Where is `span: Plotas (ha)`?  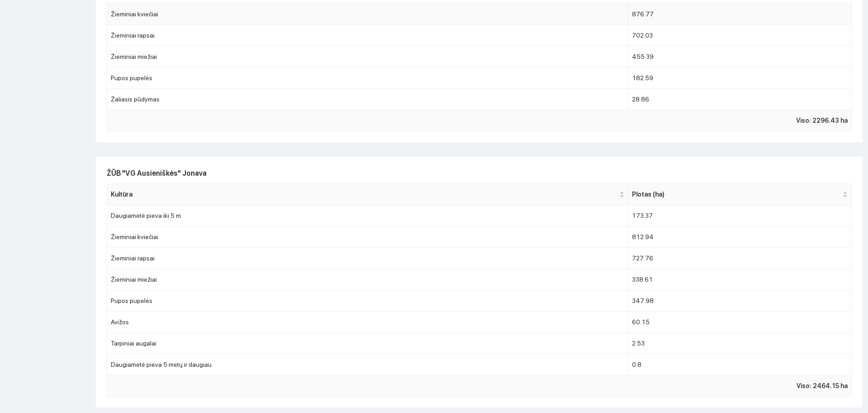 span: Plotas (ha) is located at coordinates (737, 194).